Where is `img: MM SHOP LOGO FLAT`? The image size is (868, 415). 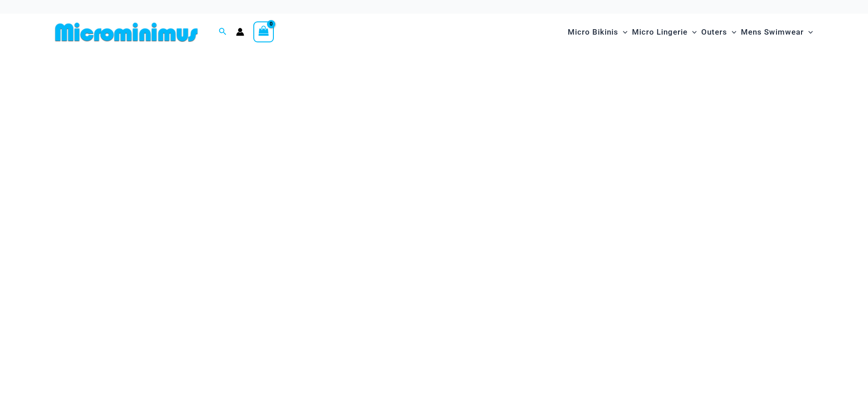
img: MM SHOP LOGO FLAT is located at coordinates (126, 32).